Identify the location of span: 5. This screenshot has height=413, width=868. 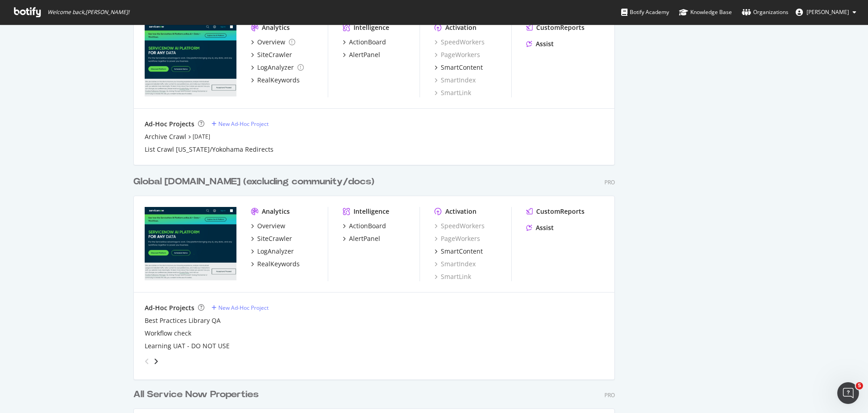
(860, 386).